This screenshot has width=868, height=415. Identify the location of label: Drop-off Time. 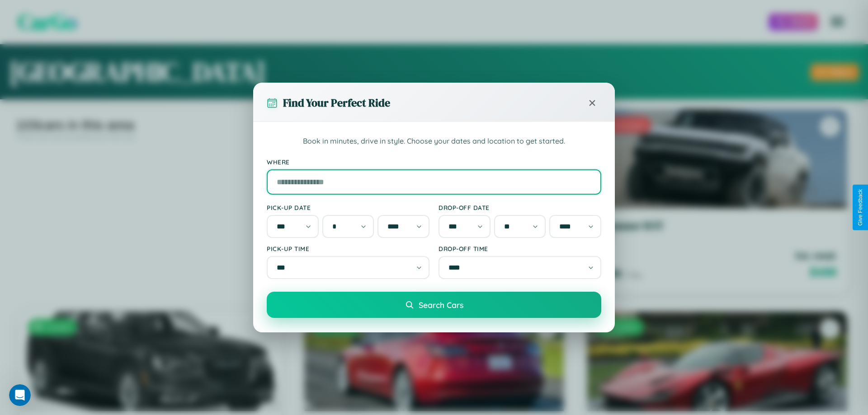
(519, 248).